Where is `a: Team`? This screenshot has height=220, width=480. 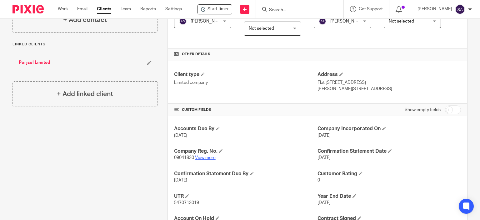 a: Team is located at coordinates (126, 9).